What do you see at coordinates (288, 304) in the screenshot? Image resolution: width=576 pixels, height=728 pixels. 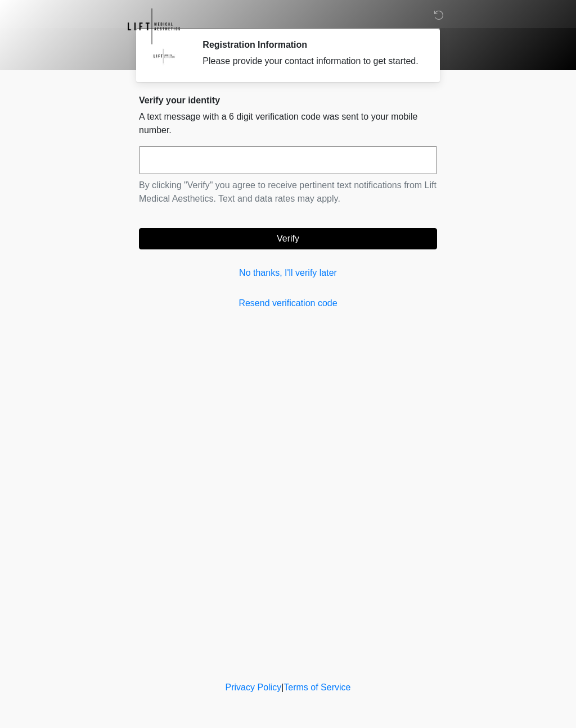 I see `a: Resend verification code` at bounding box center [288, 304].